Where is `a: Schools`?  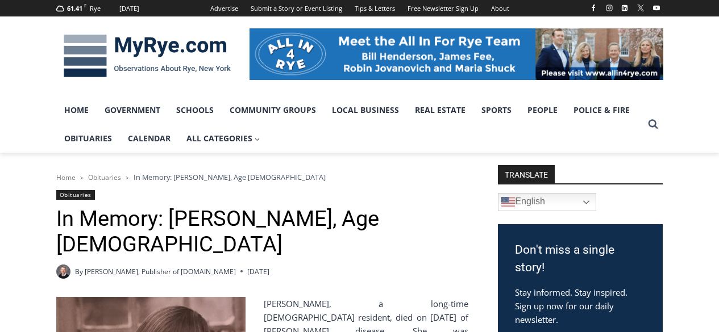
a: Schools is located at coordinates (195, 110).